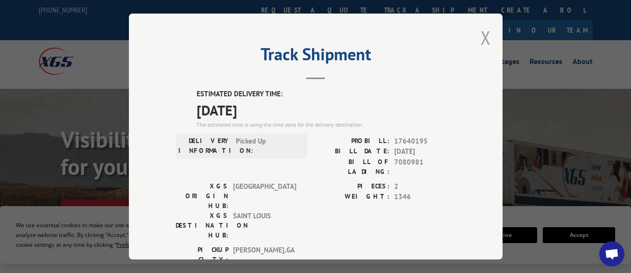 The height and width of the screenshot is (273, 631). What do you see at coordinates (353, 141) in the screenshot?
I see `label: PROBILL:` at bounding box center [353, 141].